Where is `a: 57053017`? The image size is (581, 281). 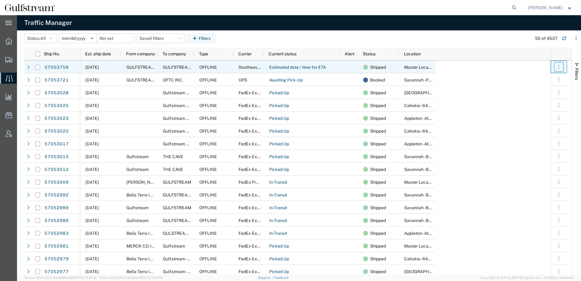 a: 57053017 is located at coordinates (57, 144).